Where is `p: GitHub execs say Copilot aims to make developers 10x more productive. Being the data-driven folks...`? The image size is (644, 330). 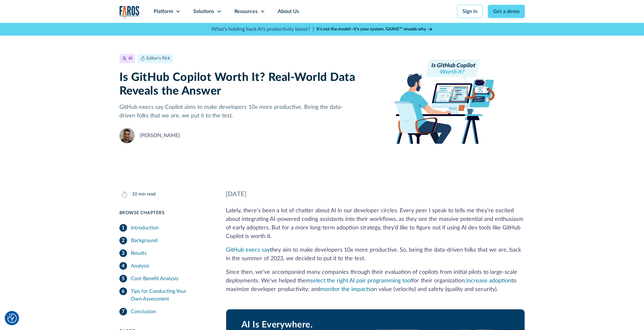 p: GitHub execs say Copilot aims to make developers 10x more productive. Being the data-driven folks... is located at coordinates (238, 112).